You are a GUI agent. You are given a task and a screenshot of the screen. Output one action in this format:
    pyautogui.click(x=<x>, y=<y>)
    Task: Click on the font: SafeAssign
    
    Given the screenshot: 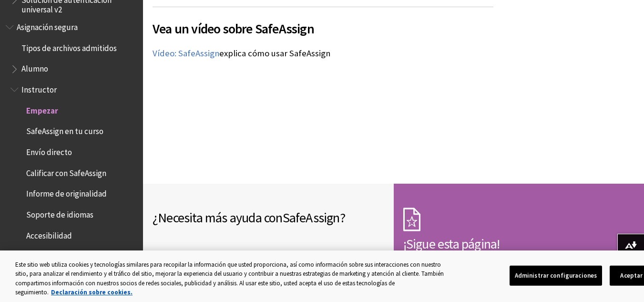 What is the action you would take?
    pyautogui.click(x=311, y=218)
    